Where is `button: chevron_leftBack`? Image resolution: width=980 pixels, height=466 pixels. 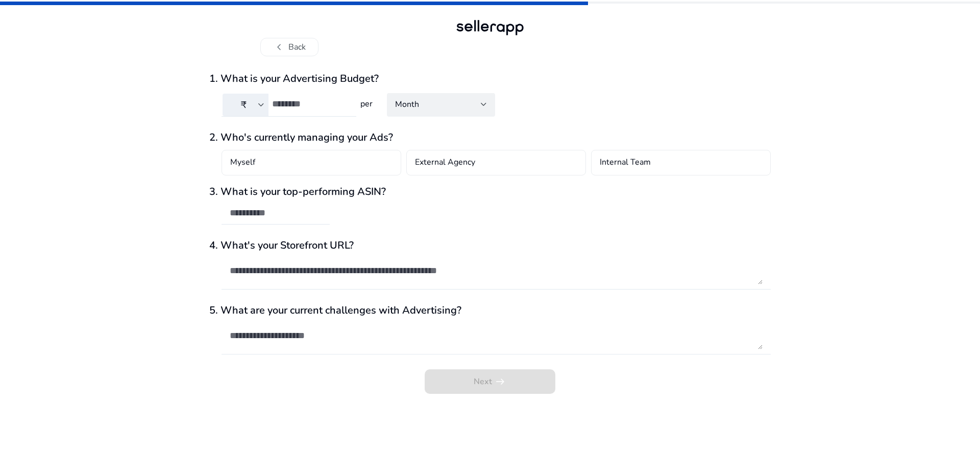 button: chevron_leftBack is located at coordinates (289, 47).